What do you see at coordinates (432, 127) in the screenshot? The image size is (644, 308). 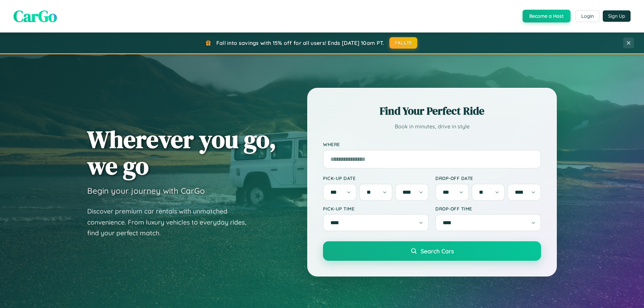 I see `p: Book in minutes, drive in style` at bounding box center [432, 127].